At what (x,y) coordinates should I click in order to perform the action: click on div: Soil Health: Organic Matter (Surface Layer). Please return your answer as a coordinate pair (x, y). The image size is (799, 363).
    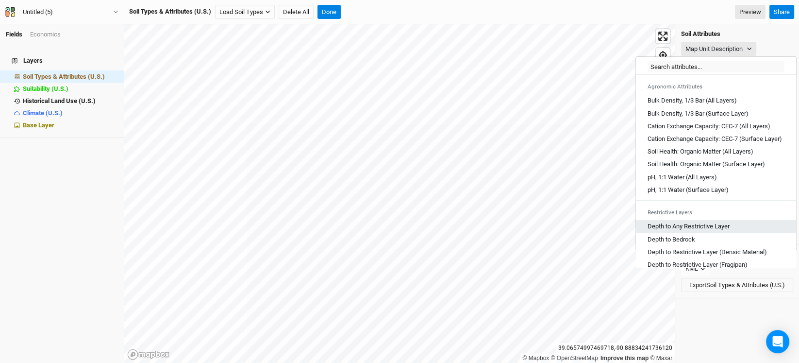
    Looking at the image, I should click on (706, 164).